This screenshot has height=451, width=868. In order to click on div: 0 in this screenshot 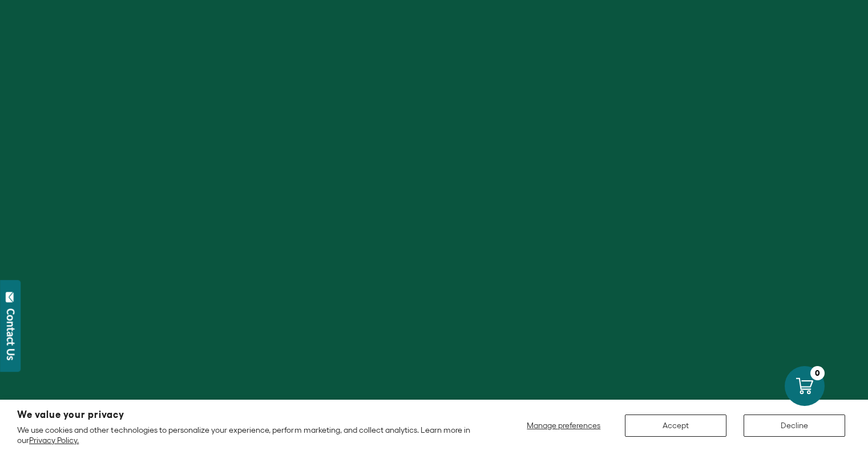, I will do `click(817, 374)`.